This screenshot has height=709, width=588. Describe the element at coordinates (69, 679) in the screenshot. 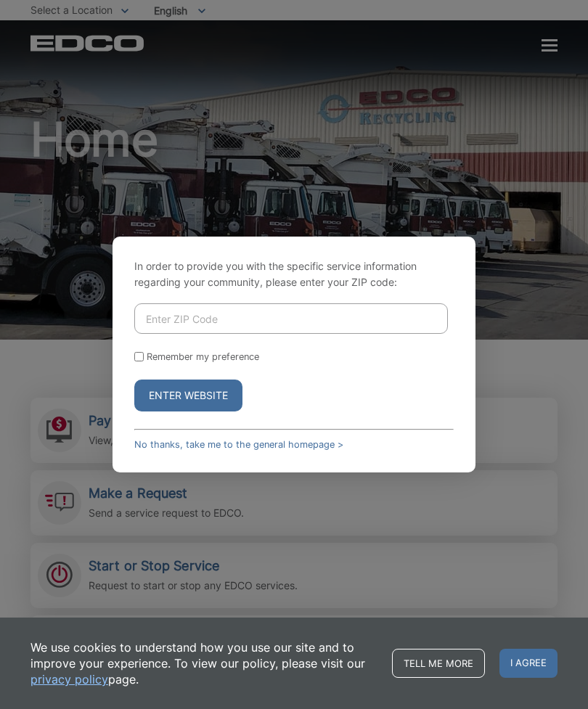

I see `a: privacy policy` at that location.